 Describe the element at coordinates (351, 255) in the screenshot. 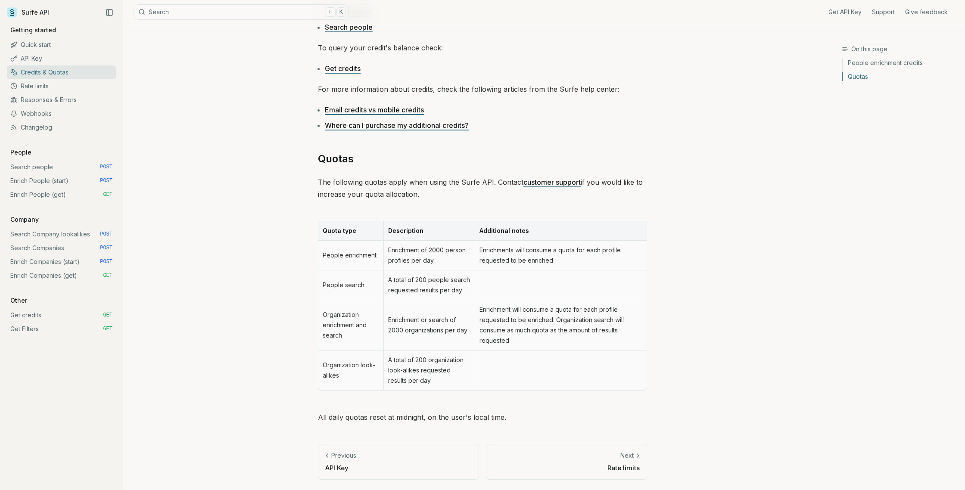

I see `td: People enrichment` at that location.